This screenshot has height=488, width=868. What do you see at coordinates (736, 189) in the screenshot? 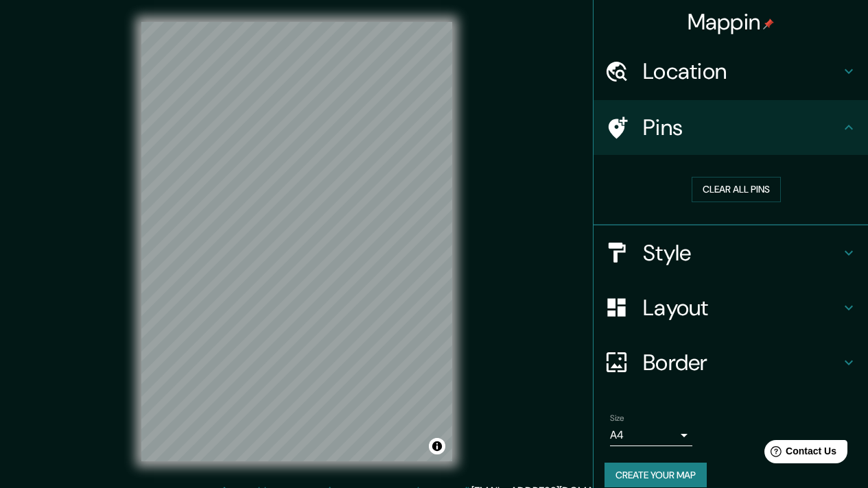
I see `button: Clear all pins` at bounding box center [736, 189].